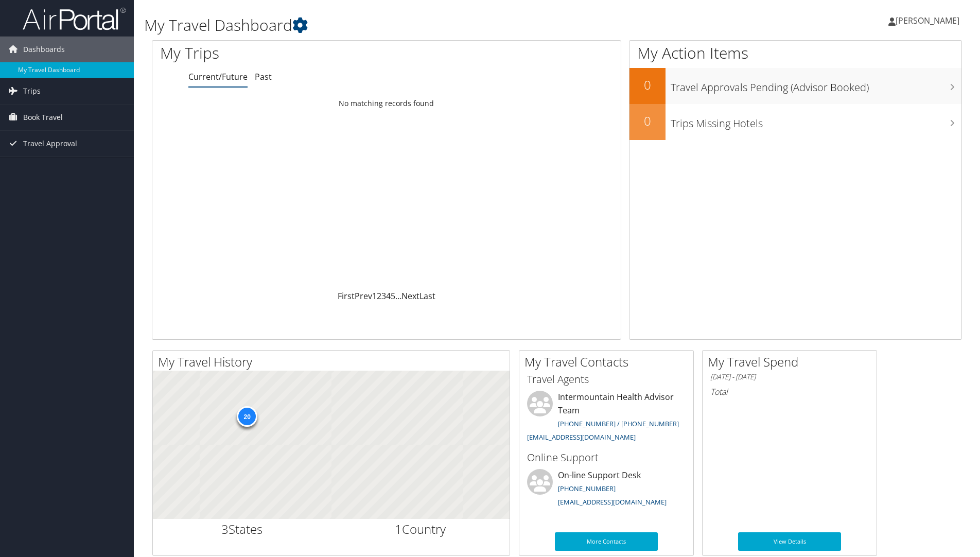 The width and height of the screenshot is (980, 557). What do you see at coordinates (606, 542) in the screenshot?
I see `a: More Contacts` at bounding box center [606, 542].